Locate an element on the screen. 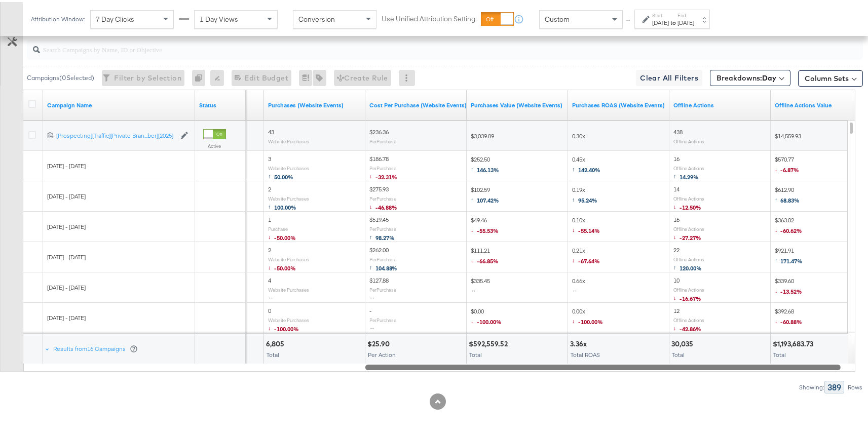  span: Total ROAS is located at coordinates (585, 353).